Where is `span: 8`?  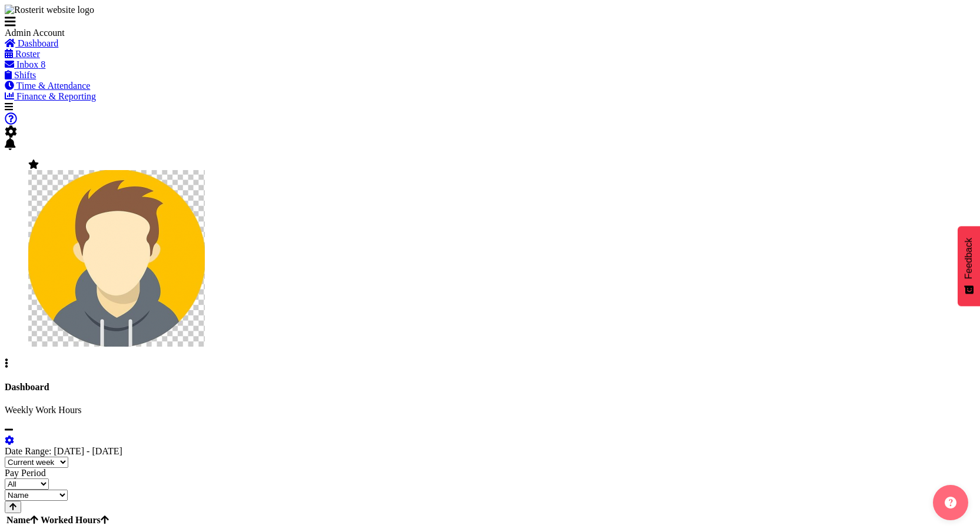
span: 8 is located at coordinates (43, 64).